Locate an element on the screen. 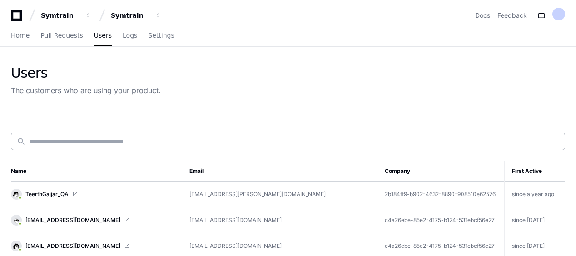 This screenshot has width=576, height=256. span: Settings is located at coordinates (161, 35).